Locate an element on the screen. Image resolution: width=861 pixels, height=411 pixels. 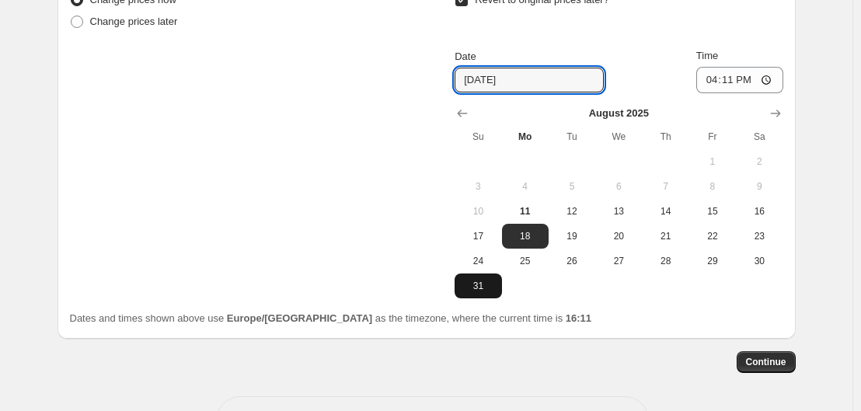
span: 3 is located at coordinates (478, 186).